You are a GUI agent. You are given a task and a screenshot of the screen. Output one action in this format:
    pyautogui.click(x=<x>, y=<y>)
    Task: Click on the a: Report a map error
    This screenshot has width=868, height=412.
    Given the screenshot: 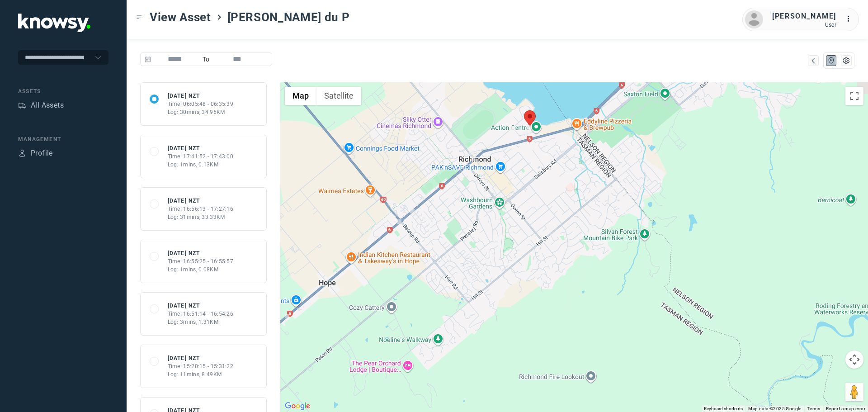 What is the action you would take?
    pyautogui.click(x=845, y=409)
    